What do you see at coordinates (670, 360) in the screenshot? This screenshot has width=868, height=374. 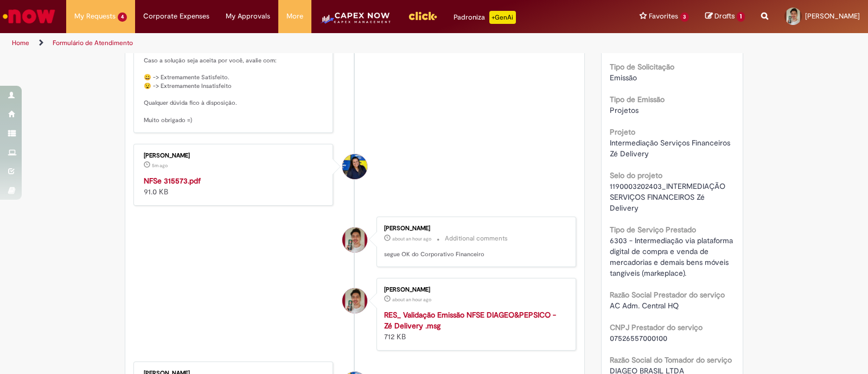 I see `b: Razão Social do Tomador do serviço` at bounding box center [670, 360].